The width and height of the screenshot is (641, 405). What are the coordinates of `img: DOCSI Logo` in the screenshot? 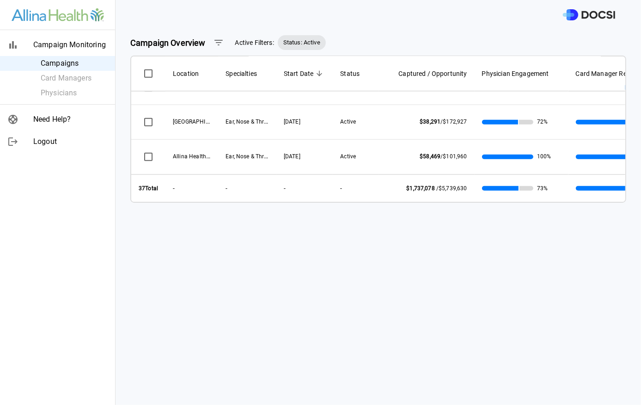 It's located at (589, 15).